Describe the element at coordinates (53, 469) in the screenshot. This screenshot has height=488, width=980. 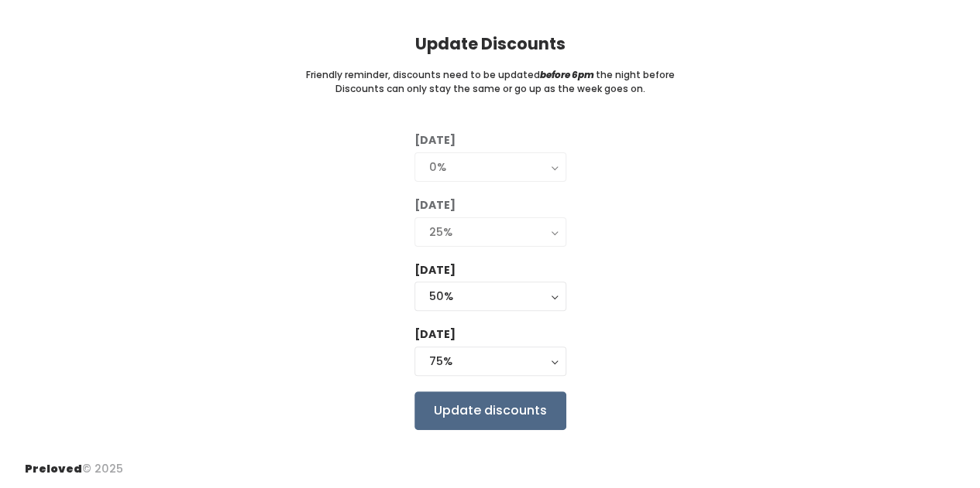
I see `span: Preloved` at that location.